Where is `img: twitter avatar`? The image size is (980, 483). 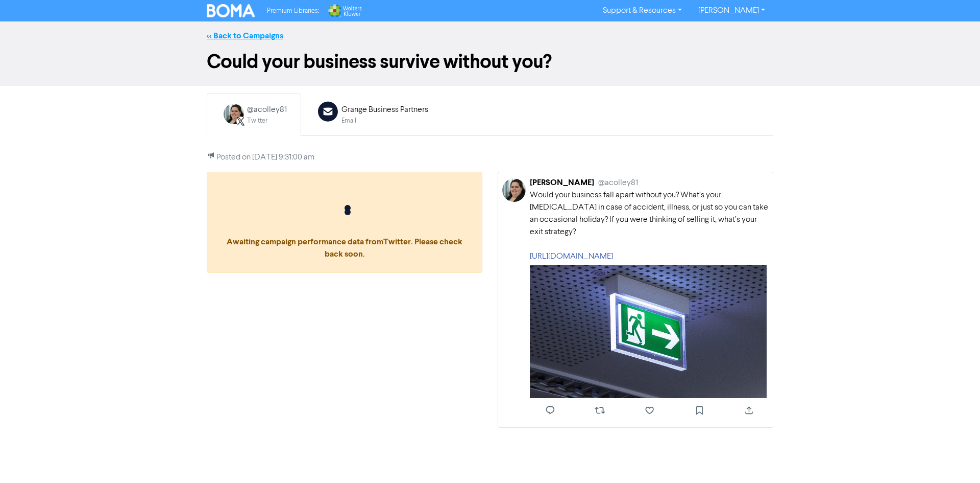
img: twitter avatar is located at coordinates (514, 190).